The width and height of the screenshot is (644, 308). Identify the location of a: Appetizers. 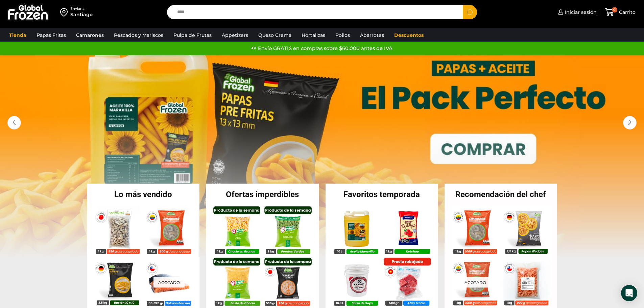
(235, 35).